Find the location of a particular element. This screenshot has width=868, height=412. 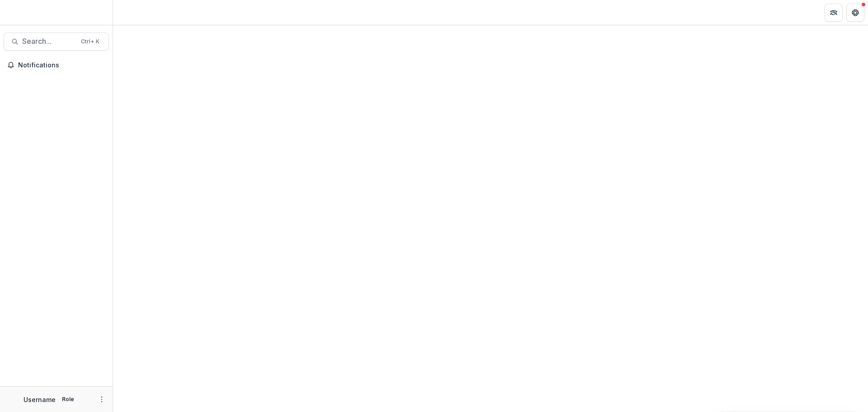

nav: breadcrumb is located at coordinates (136, 12).